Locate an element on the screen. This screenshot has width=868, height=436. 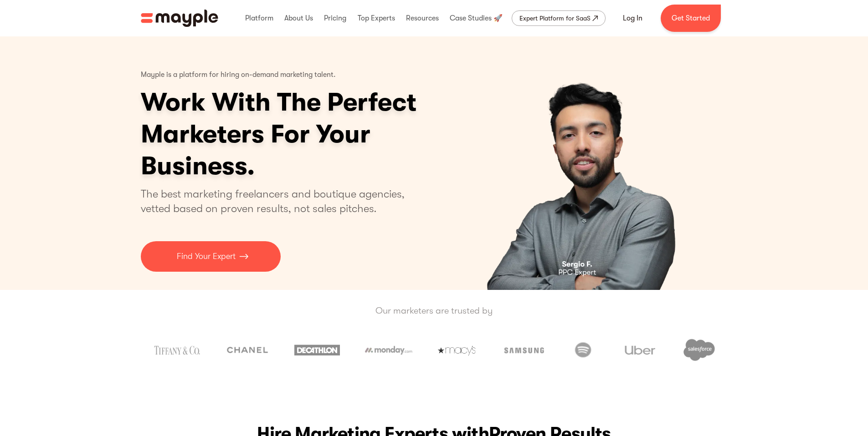
div: carousel is located at coordinates (585, 163).